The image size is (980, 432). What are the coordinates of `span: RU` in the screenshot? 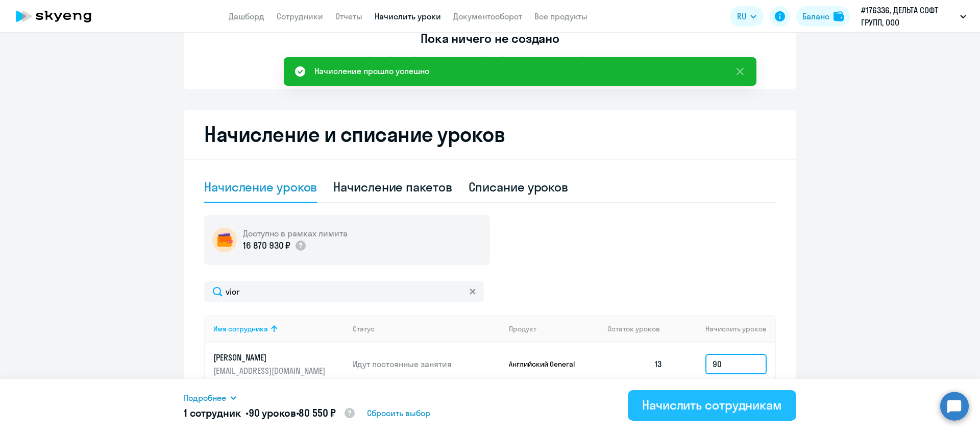 It's located at (742, 16).